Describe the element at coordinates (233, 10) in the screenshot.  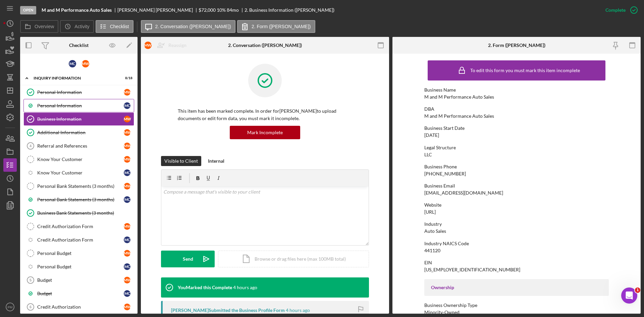
I see `div: 84 mo` at that location.